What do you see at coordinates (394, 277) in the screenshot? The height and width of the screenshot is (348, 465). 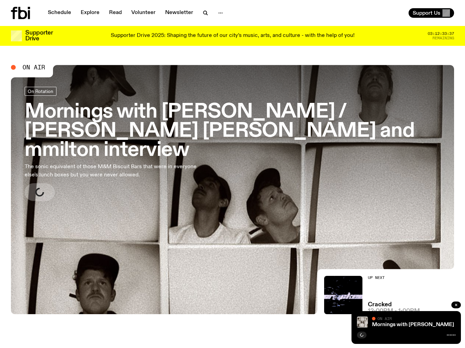 I see `h2: Up Next` at bounding box center [394, 277].